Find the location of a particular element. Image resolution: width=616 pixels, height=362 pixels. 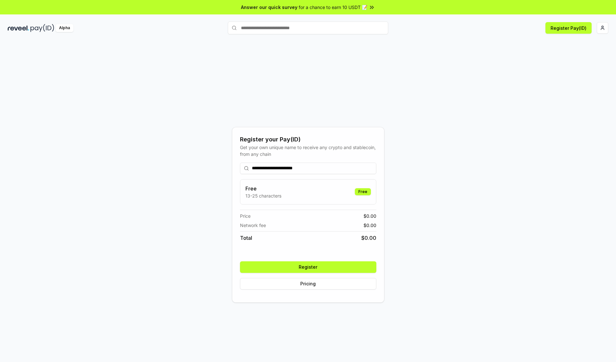

span: Network fee is located at coordinates (253, 225).